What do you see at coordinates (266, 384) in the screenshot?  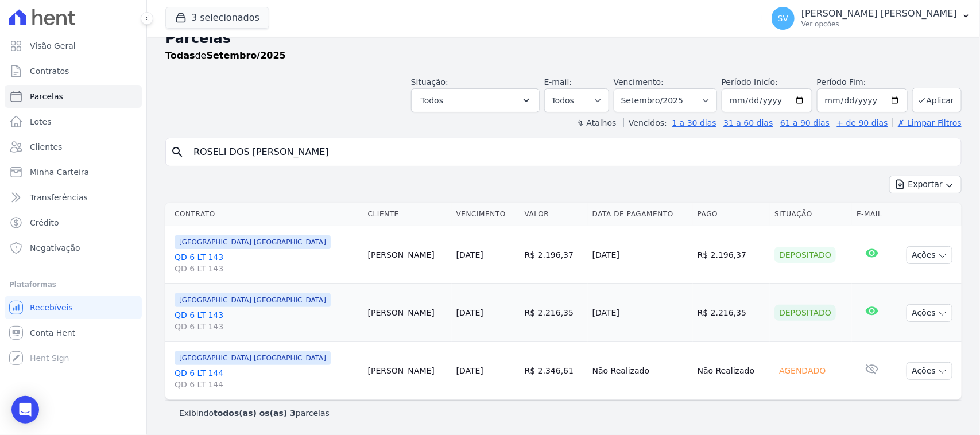 I see `span: QD 6 LT 144` at bounding box center [266, 384].